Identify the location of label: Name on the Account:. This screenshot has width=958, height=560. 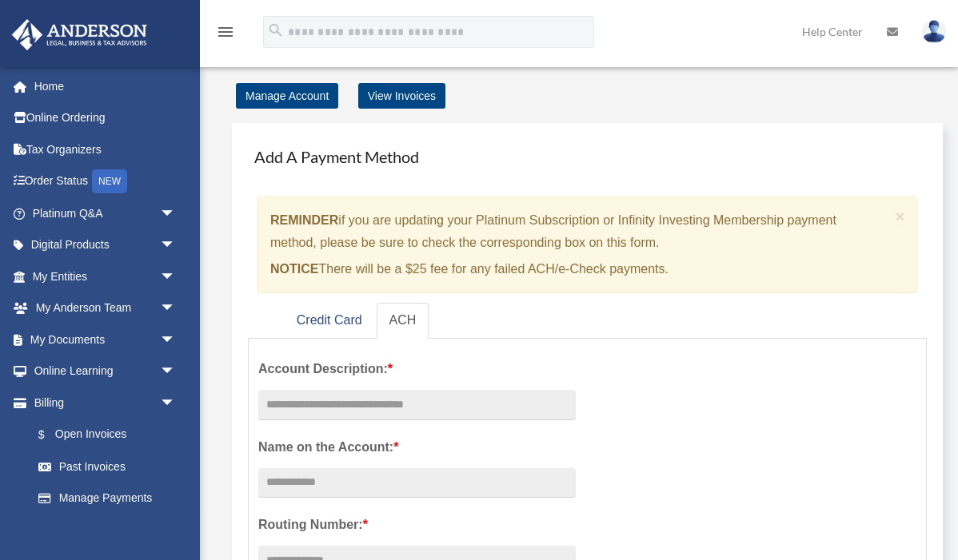
(417, 448).